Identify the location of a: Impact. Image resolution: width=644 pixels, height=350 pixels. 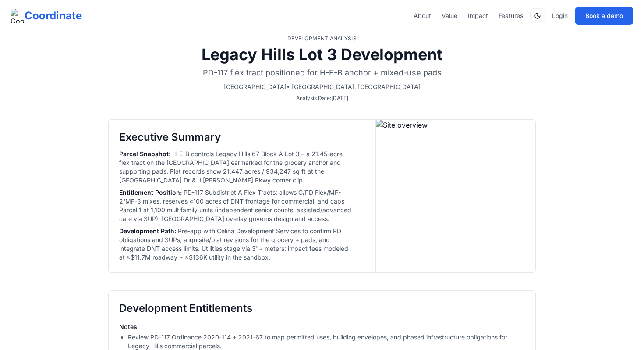
(478, 16).